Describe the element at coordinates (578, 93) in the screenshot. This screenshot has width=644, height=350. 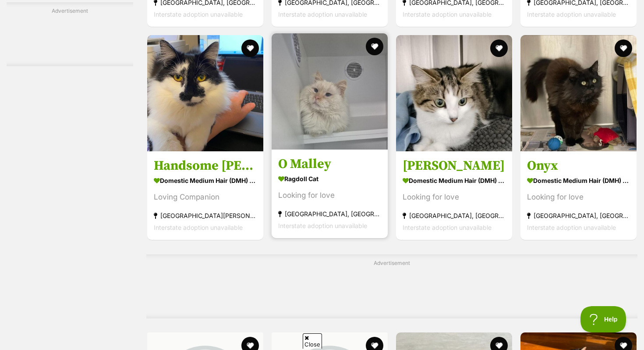
I see `img: Onyx - Domestic Medium Hair (DMH) Cat` at that location.